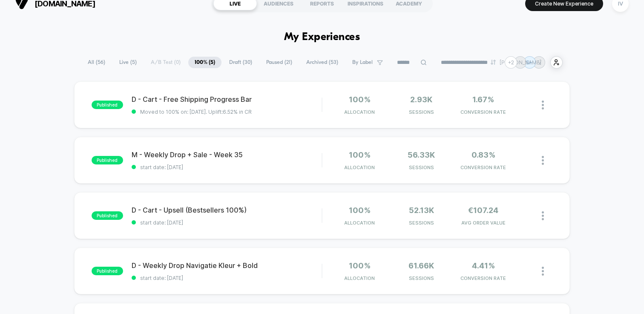  I want to click on span: 0.83%, so click(483, 154).